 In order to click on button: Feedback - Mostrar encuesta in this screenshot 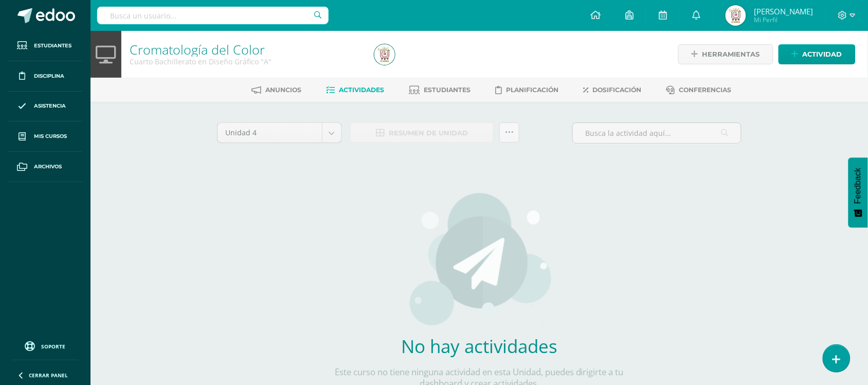, I will do `click(858, 192)`.